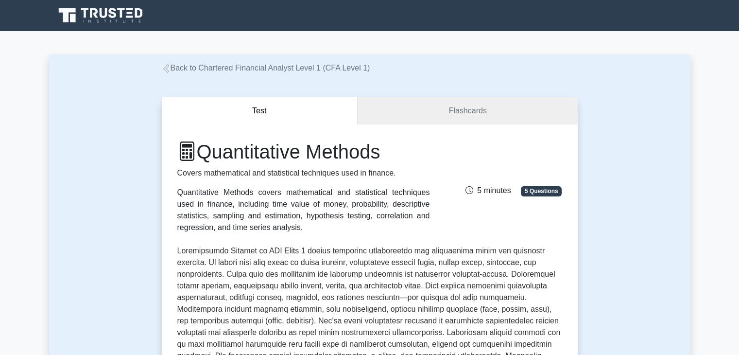  I want to click on div: Quantitative Methods covers mathematical and statistical techniques used in finance, including ti..., so click(304, 210).